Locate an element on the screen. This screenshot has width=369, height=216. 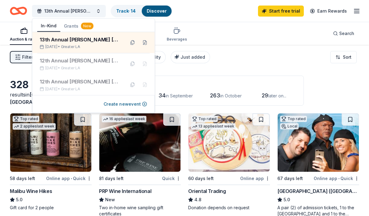
div: Beverages is located at coordinates (177, 39).